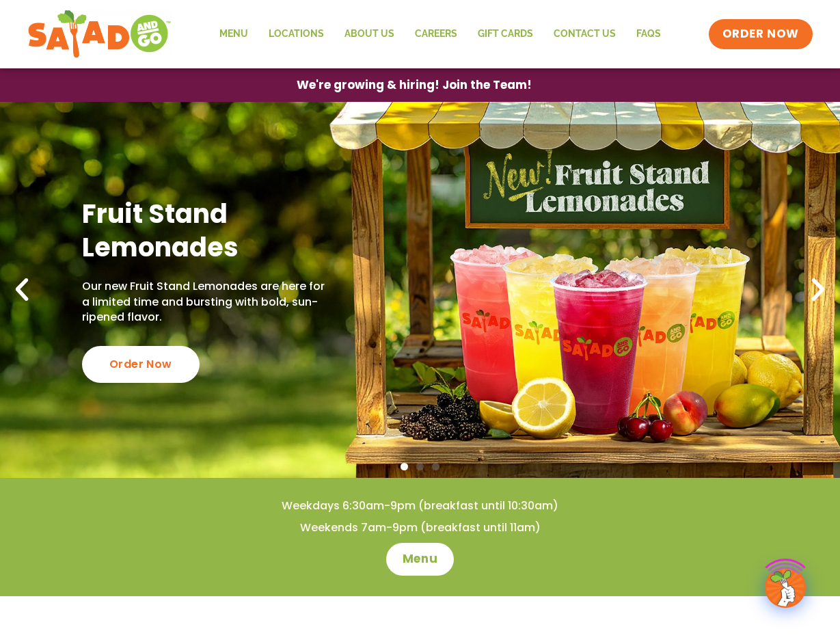  Describe the element at coordinates (296, 34) in the screenshot. I see `a: Locations` at that location.